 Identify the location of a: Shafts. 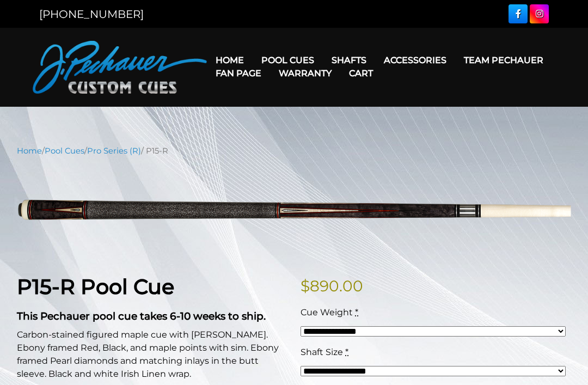
(349, 60).